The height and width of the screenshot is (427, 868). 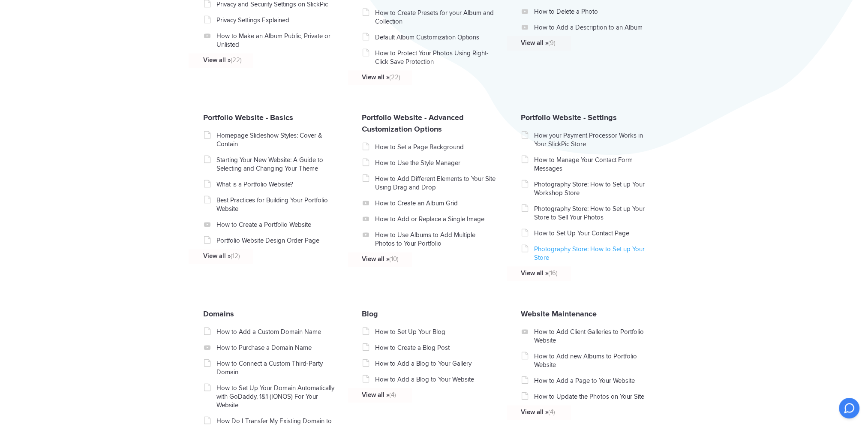 What do you see at coordinates (595, 164) in the screenshot?
I see `a: How to Manage Your Contact Form Messages` at bounding box center [595, 164].